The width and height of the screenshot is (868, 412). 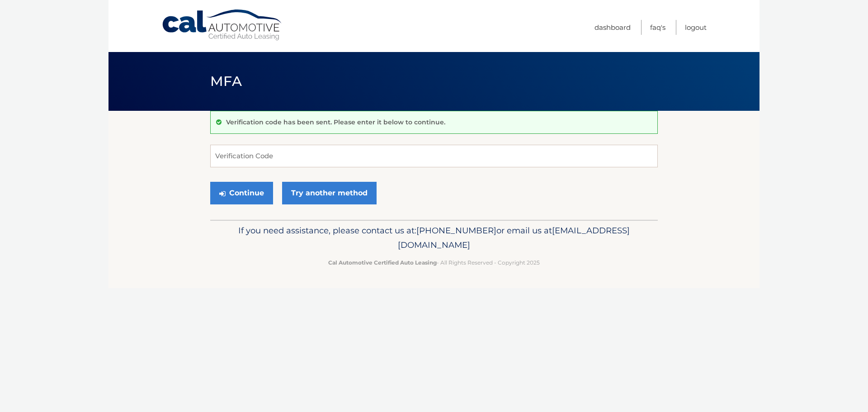 I want to click on a: Logout, so click(x=696, y=27).